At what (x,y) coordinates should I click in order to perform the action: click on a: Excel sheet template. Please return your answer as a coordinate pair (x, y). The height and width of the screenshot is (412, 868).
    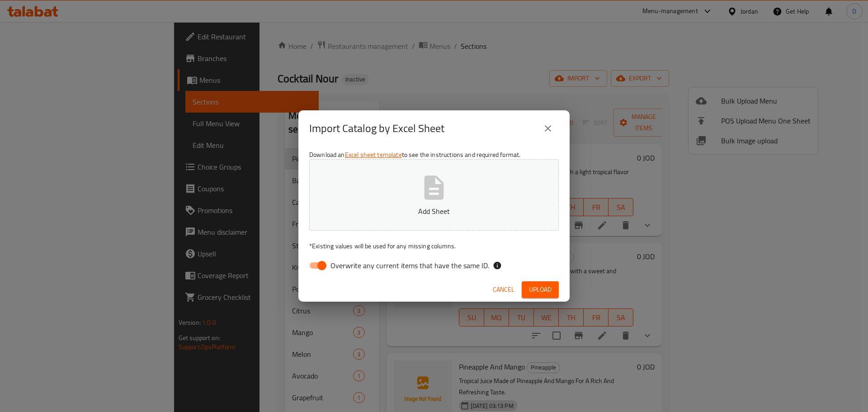
    Looking at the image, I should click on (374, 155).